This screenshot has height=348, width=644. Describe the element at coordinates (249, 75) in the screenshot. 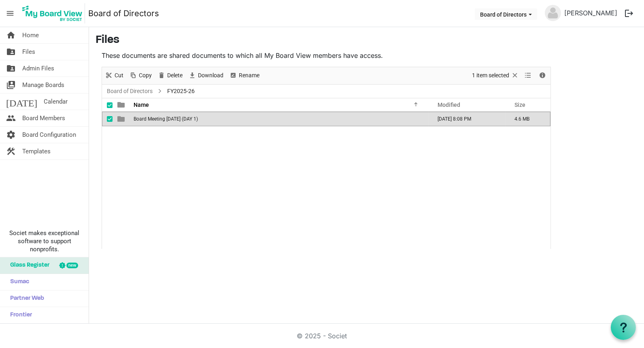

I see `span: Rename` at that location.